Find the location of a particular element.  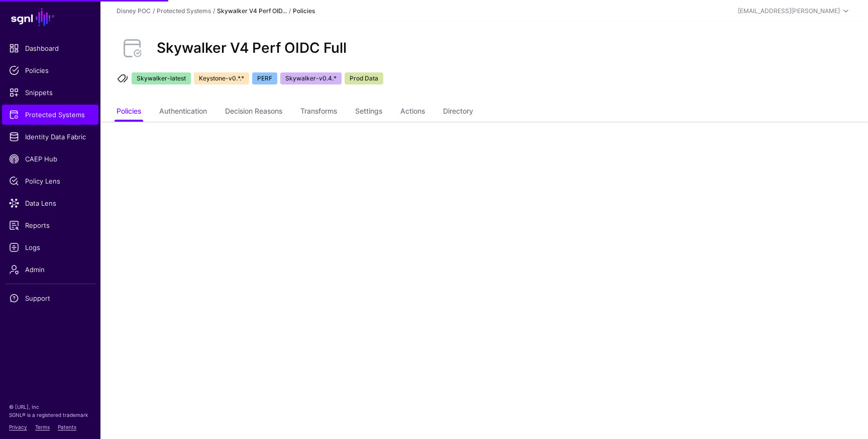

a: Reports is located at coordinates (50, 225).